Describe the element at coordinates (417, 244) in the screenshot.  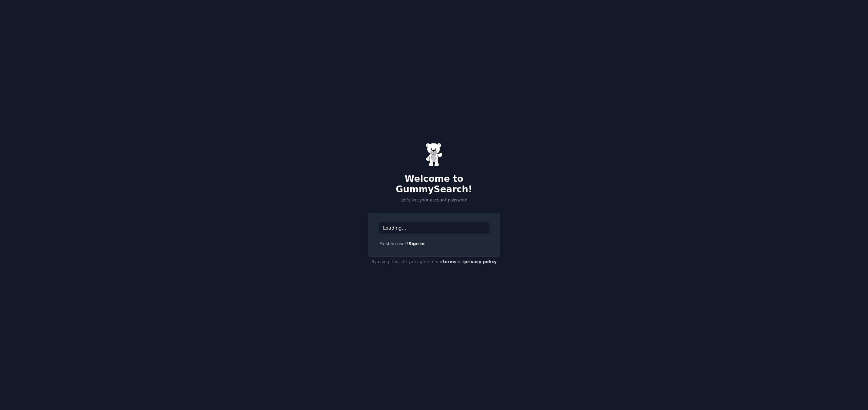
I see `a: Sign in` at that location.